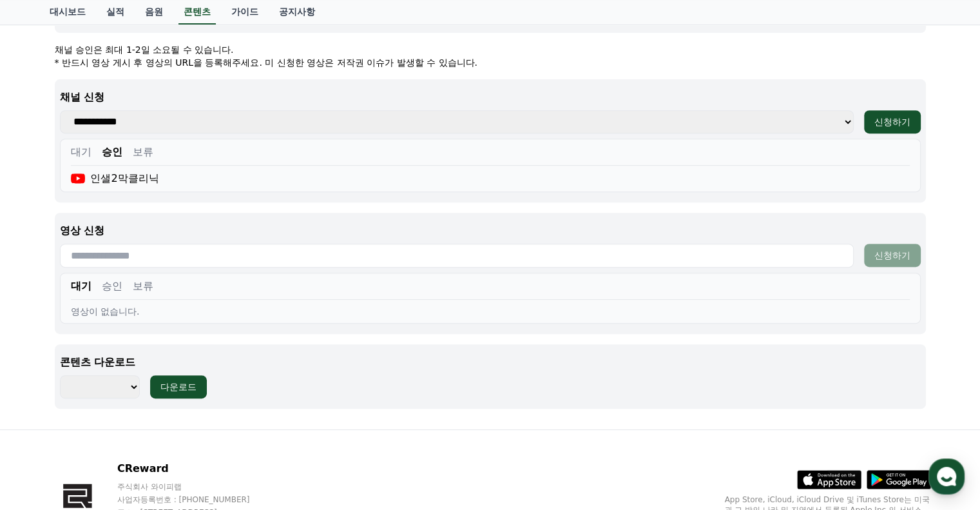 The image size is (980, 510). Describe the element at coordinates (207, 419) in the screenshot. I see `a: 설정` at that location.